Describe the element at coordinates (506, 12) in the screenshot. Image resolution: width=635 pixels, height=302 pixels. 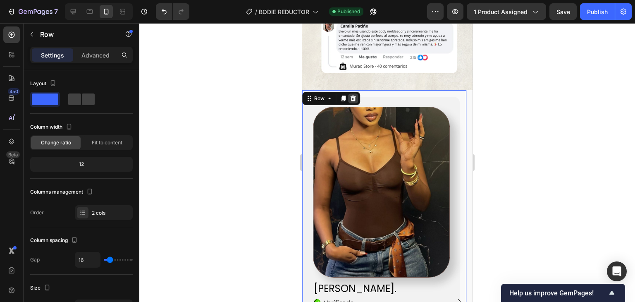
I see `button: 1 product assigned` at that location.